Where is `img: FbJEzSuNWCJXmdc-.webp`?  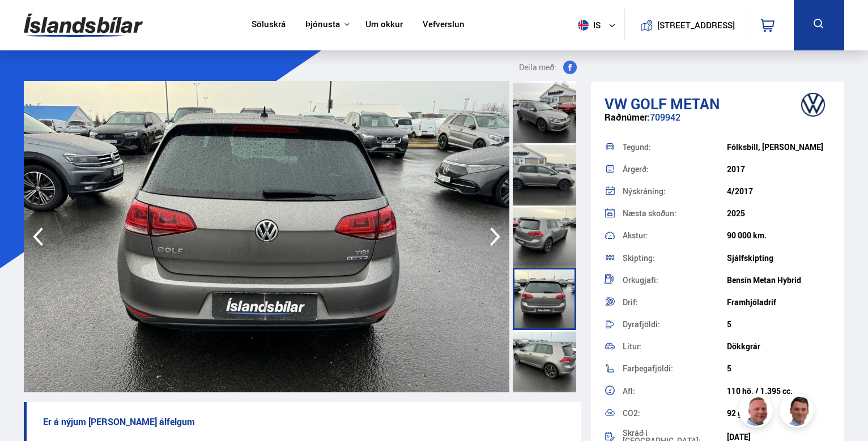 img: FbJEzSuNWCJXmdc-.webp is located at coordinates (798, 413).